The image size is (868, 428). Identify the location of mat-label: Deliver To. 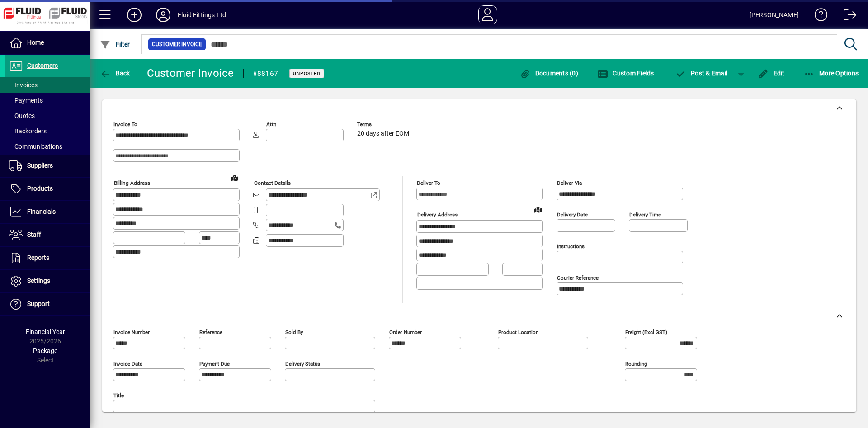
(429, 183).